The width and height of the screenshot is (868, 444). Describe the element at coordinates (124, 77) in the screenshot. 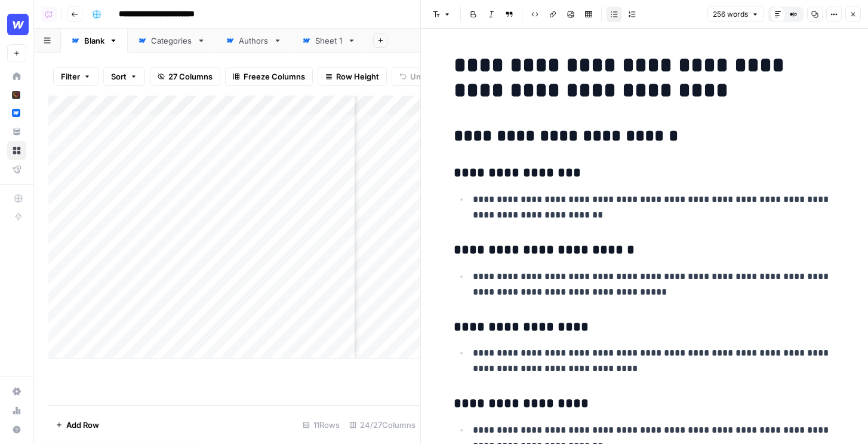

I see `button: Sort` at that location.